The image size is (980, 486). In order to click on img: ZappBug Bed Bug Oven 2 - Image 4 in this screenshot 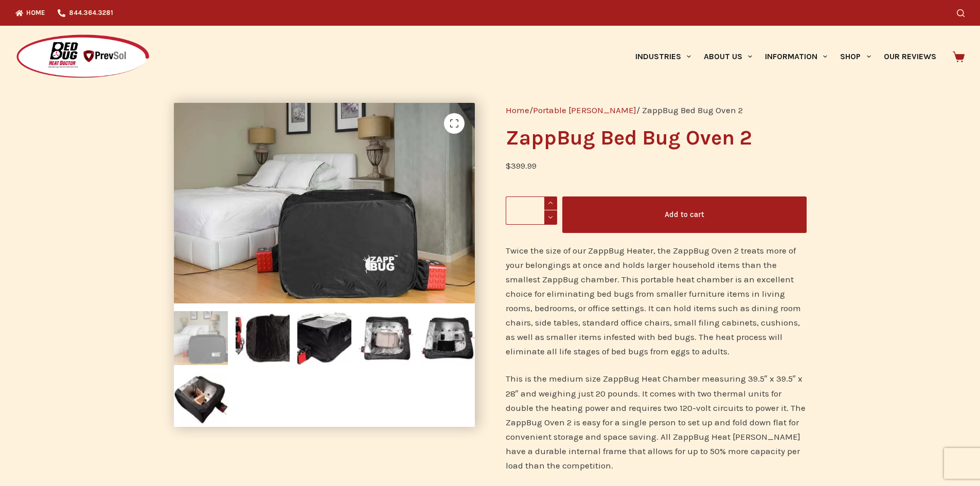, I will do `click(386, 338)`.